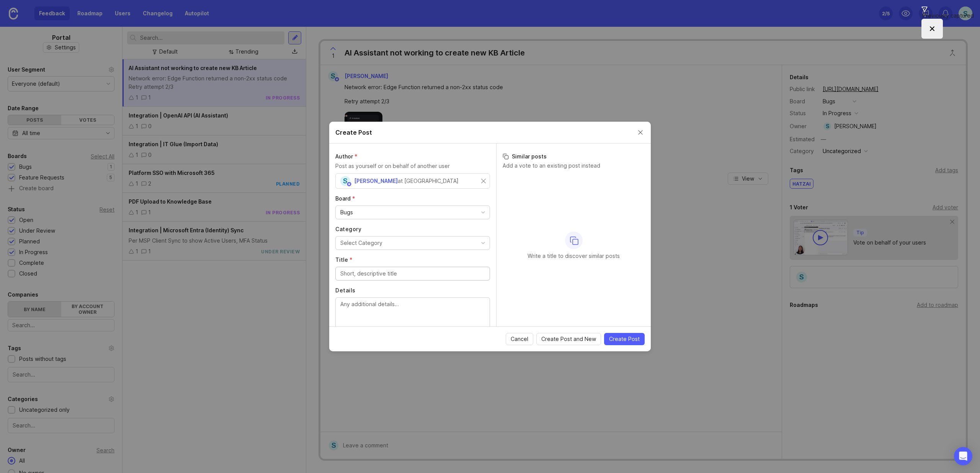 The height and width of the screenshot is (473, 980). What do you see at coordinates (625, 339) in the screenshot?
I see `button: Create Post` at bounding box center [625, 339].